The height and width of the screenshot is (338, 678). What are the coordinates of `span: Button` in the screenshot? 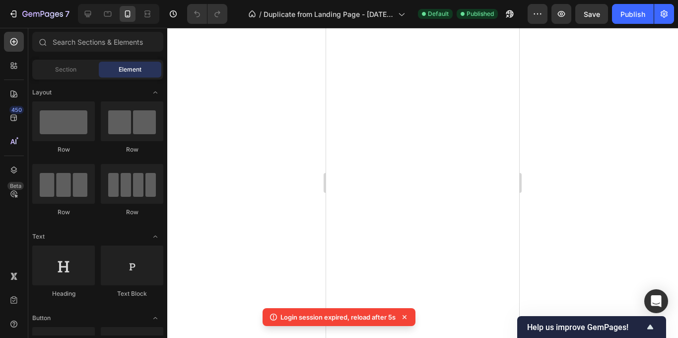 It's located at (41, 318).